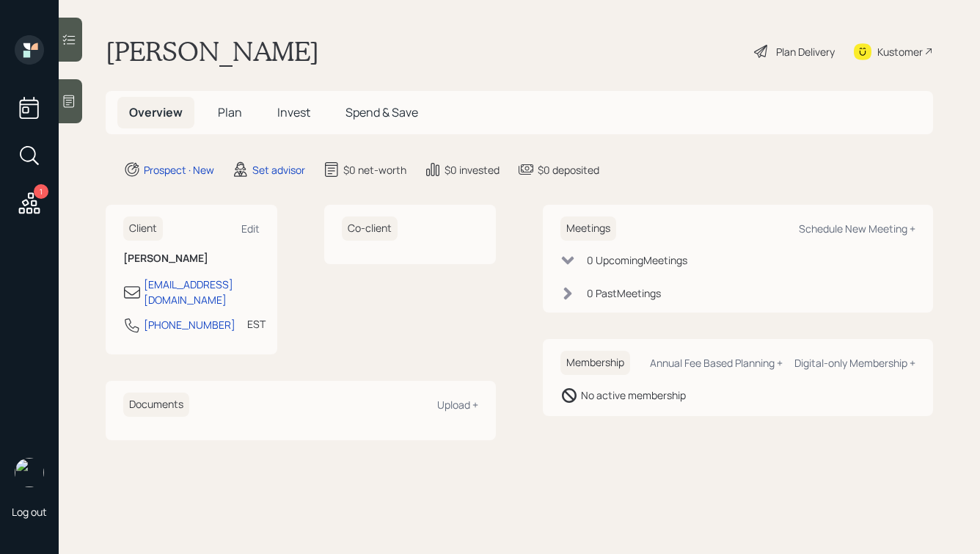  What do you see at coordinates (256, 324) in the screenshot?
I see `div: EST` at bounding box center [256, 324].